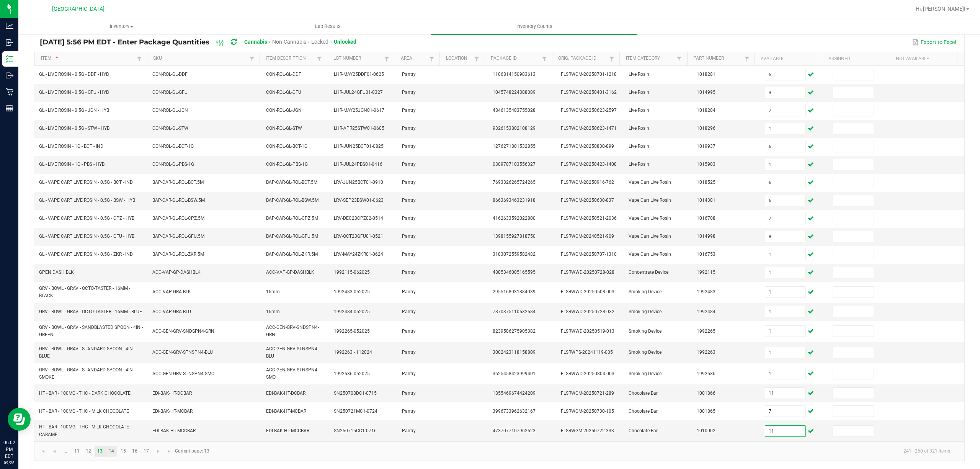 The height and width of the screenshot is (469, 980). What do you see at coordinates (9, 76) in the screenshot?
I see `inline-svg: Outbound` at bounding box center [9, 76].